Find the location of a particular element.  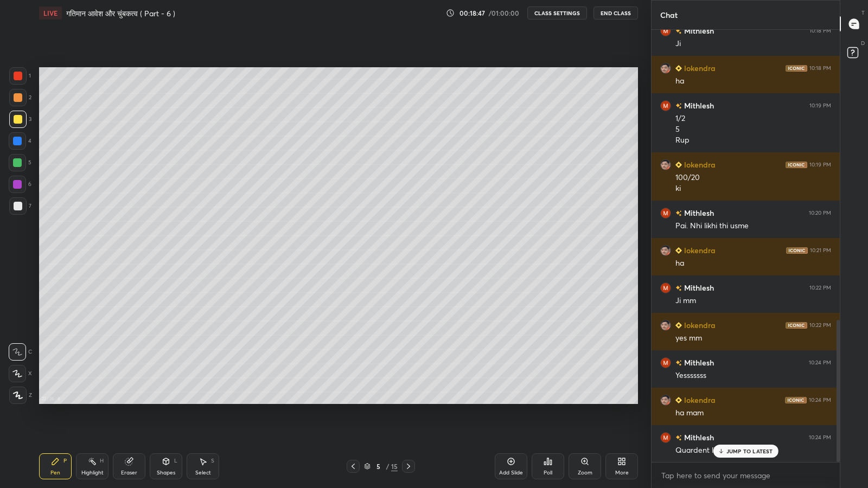

div: Select is located at coordinates (203, 473).